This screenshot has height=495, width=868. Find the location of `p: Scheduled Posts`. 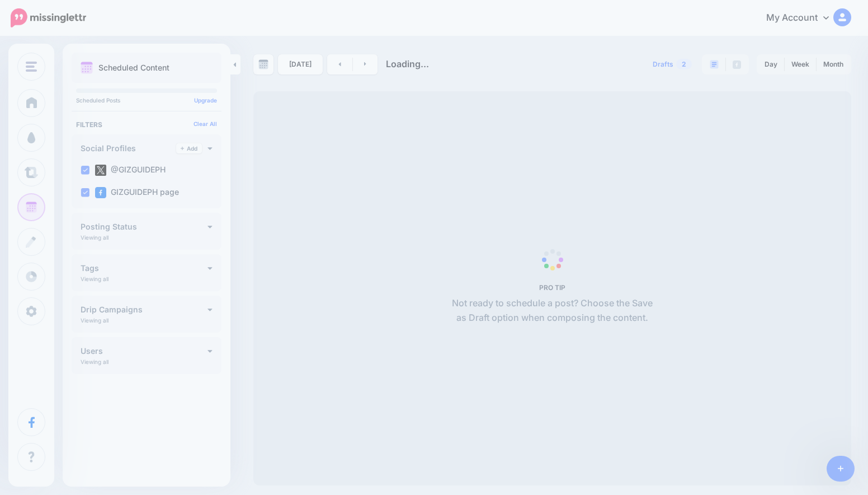

p: Scheduled Posts is located at coordinates (147, 100).